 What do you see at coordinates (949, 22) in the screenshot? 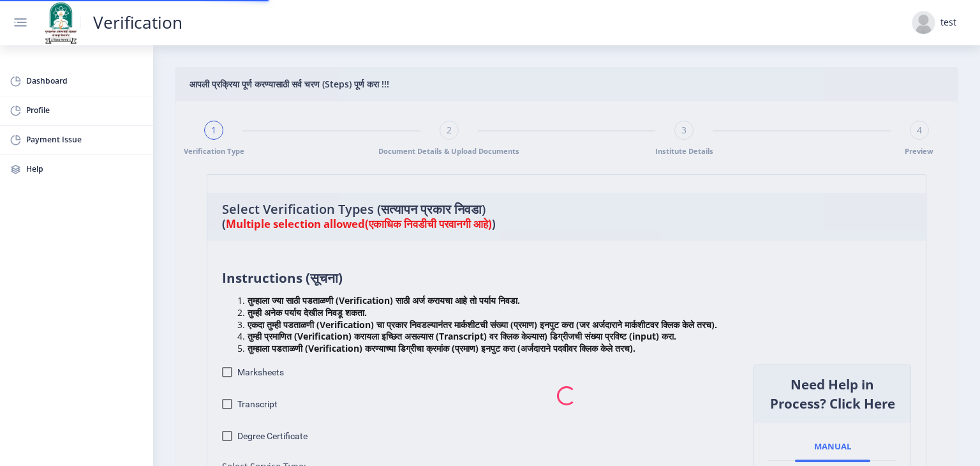
I see `div: test` at bounding box center [949, 22].